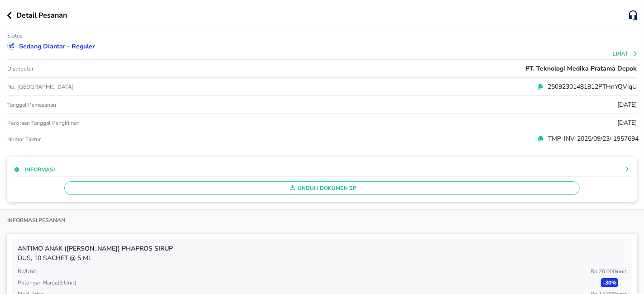  What do you see at coordinates (581, 68) in the screenshot?
I see `p: PT. Teknologi Medika Pratama Depok` at bounding box center [581, 68].